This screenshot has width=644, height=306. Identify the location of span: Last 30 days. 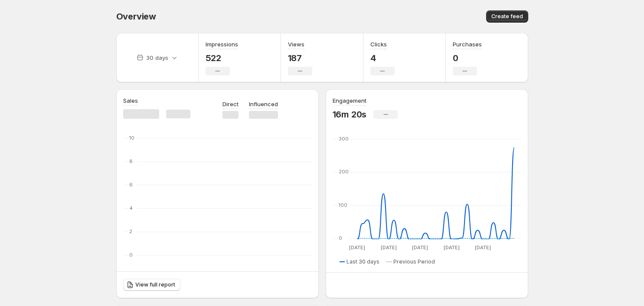
(363, 262).